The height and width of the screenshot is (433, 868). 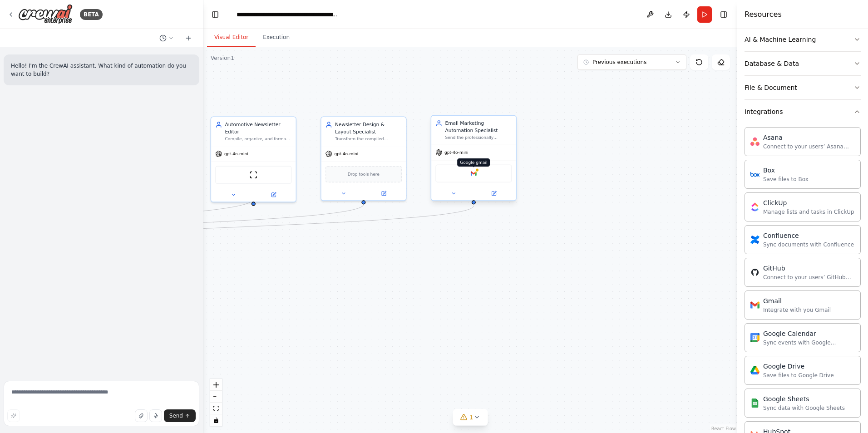 I want to click on img: Logo, so click(x=46, y=14).